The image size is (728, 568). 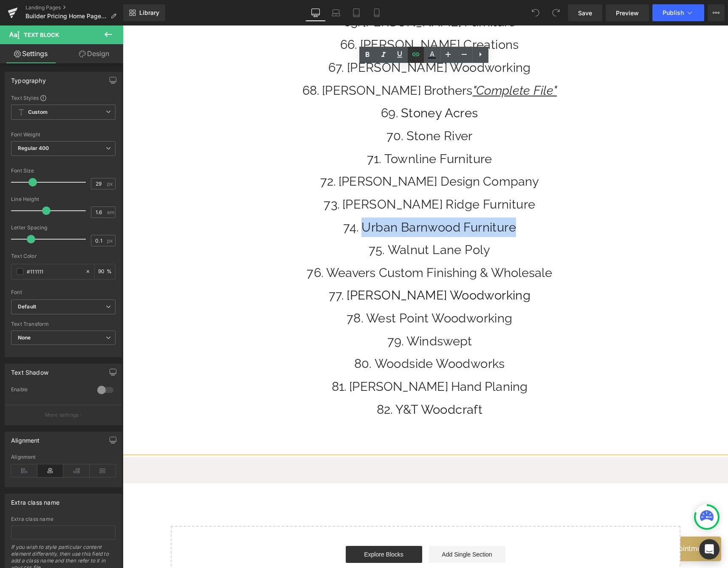 What do you see at coordinates (317, 110) in the screenshot?
I see `a: Stone River` at bounding box center [317, 110].